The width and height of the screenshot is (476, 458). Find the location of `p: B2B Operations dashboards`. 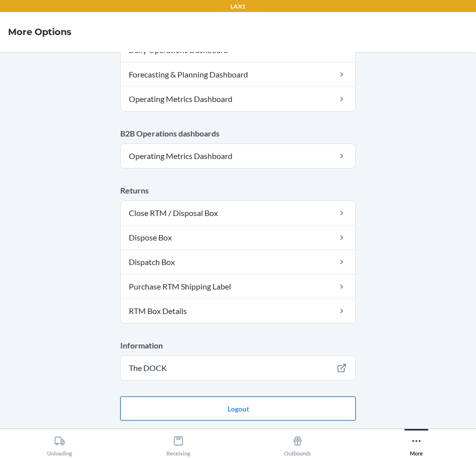

p: B2B Operations dashboards is located at coordinates (238, 134).